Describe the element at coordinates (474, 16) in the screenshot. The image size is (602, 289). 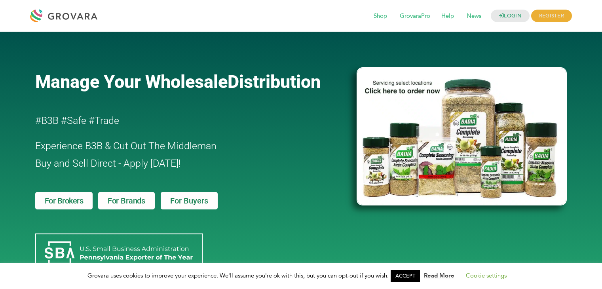
I see `span: News` at that location.